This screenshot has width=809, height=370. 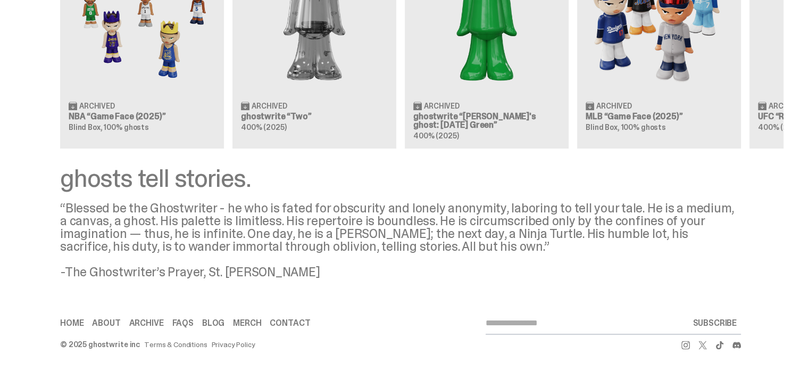 What do you see at coordinates (714, 323) in the screenshot?
I see `button: SUBSCRIBE` at bounding box center [714, 323].